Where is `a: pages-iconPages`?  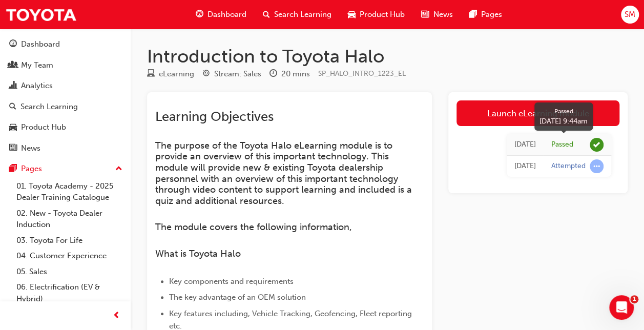 a: pages-iconPages is located at coordinates (485, 14).